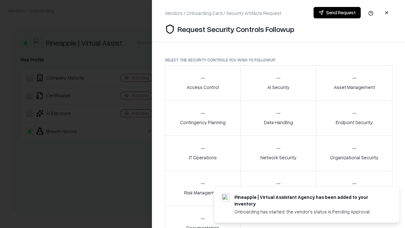 Image resolution: width=405 pixels, height=228 pixels. I want to click on p: Asset Management, so click(354, 87).